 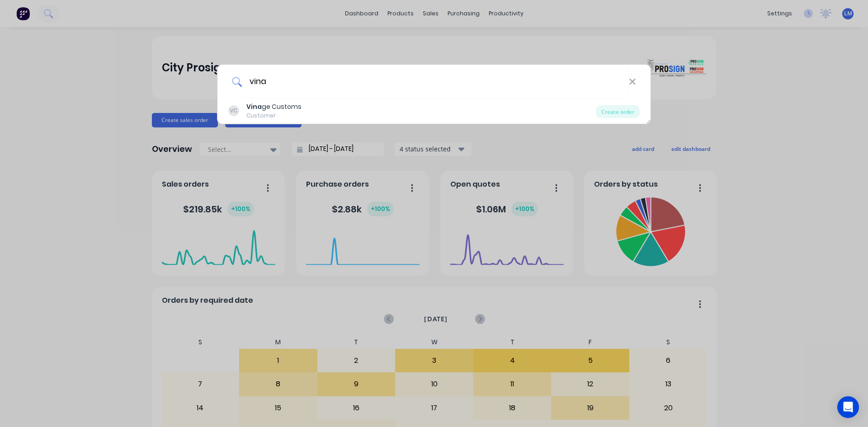 I want to click on div: Customer, so click(x=274, y=116).